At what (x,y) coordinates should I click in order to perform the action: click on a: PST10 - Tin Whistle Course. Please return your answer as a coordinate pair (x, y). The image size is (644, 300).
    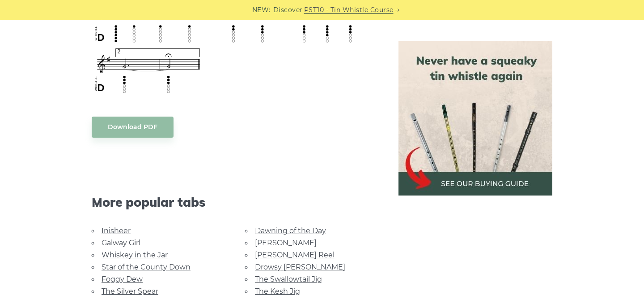
    Looking at the image, I should click on (349, 10).